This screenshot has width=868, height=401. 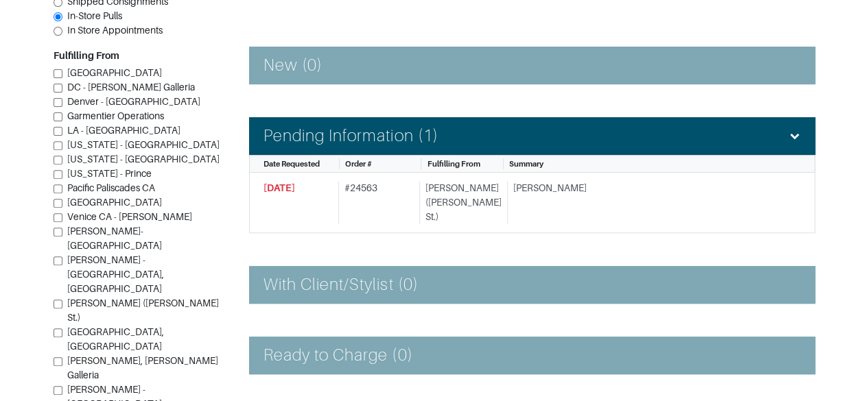 What do you see at coordinates (526, 164) in the screenshot?
I see `span: Summary` at bounding box center [526, 164].